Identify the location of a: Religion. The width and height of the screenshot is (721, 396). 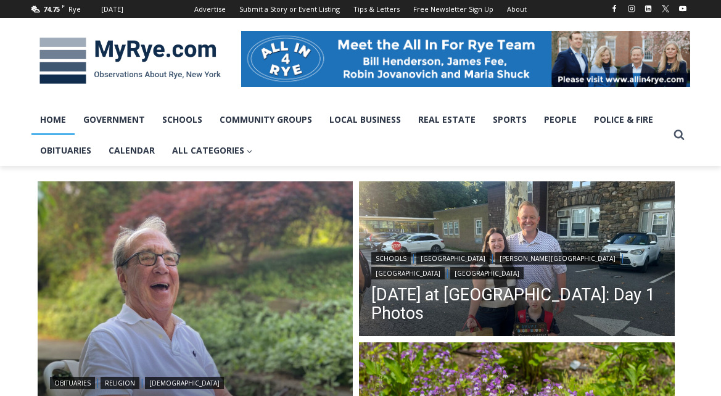
(120, 383).